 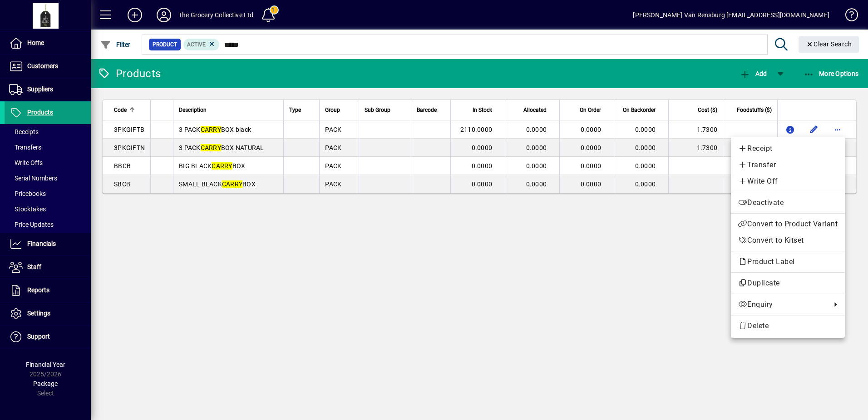 I want to click on span: Enquiry, so click(x=783, y=304).